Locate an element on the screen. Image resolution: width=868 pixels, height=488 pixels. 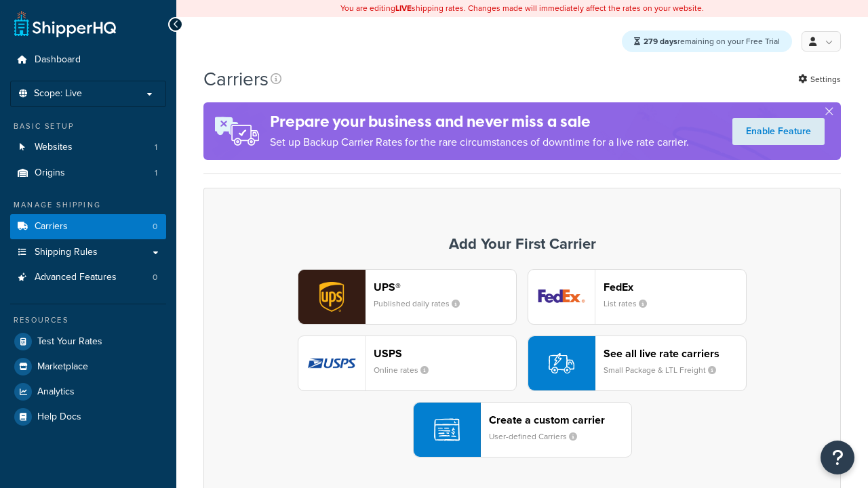
b: LIVE is located at coordinates (403, 8).